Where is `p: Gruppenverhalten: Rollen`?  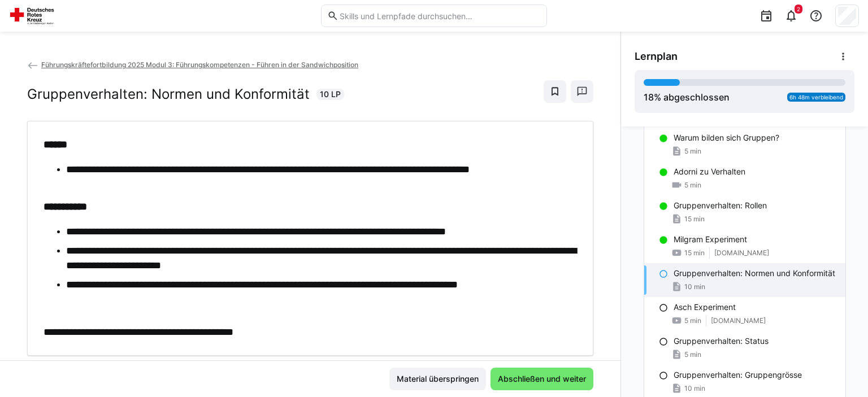 p: Gruppenverhalten: Rollen is located at coordinates (720, 206).